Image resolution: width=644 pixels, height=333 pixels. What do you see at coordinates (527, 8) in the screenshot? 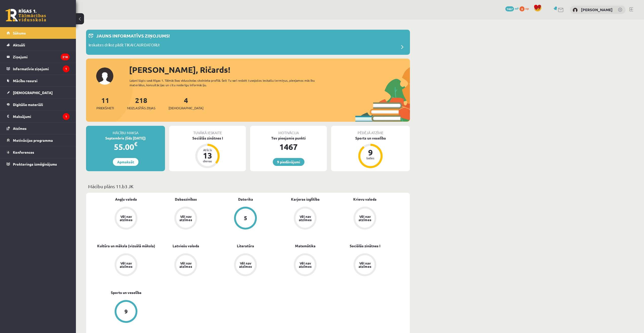
I see `span: xp` at bounding box center [527, 8].